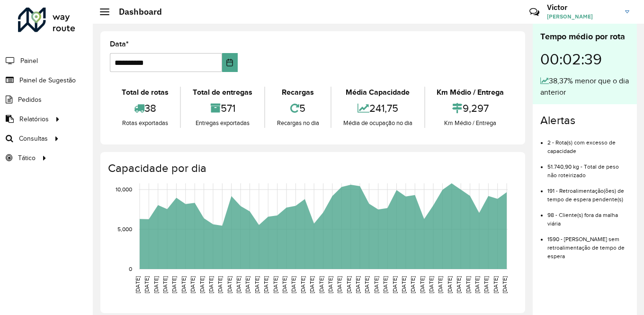  What do you see at coordinates (378, 107) in the screenshot?
I see `div: 241,75` at bounding box center [378, 107].